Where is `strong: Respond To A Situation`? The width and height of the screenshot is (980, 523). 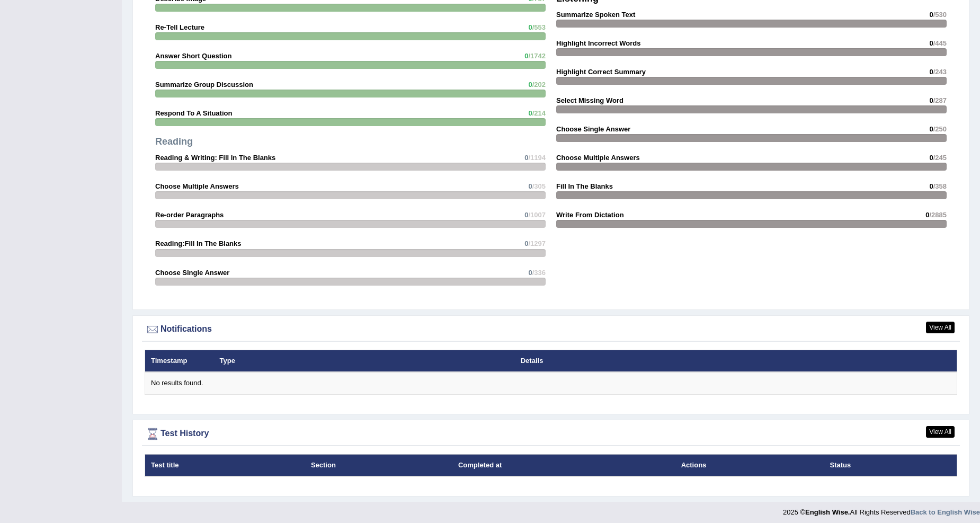 strong: Respond To A Situation is located at coordinates (194, 113).